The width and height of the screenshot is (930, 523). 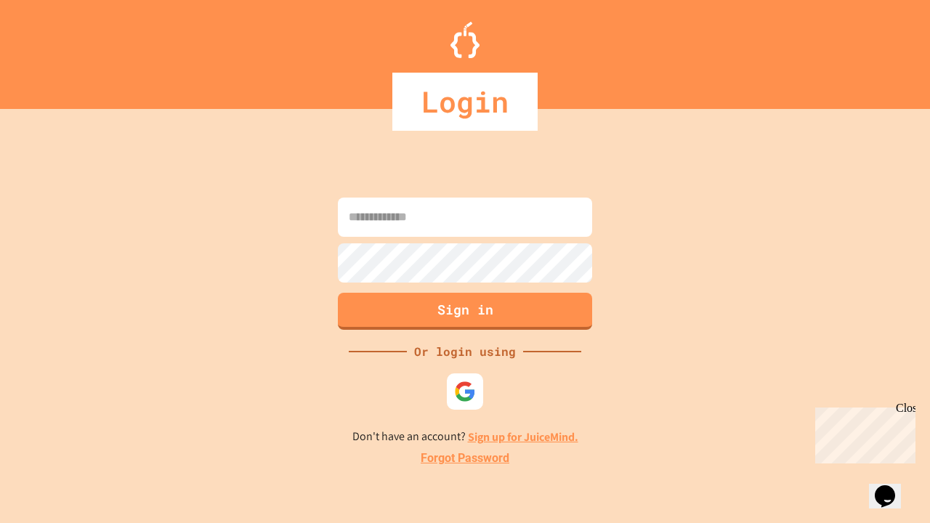 What do you see at coordinates (465, 102) in the screenshot?
I see `div: Login` at bounding box center [465, 102].